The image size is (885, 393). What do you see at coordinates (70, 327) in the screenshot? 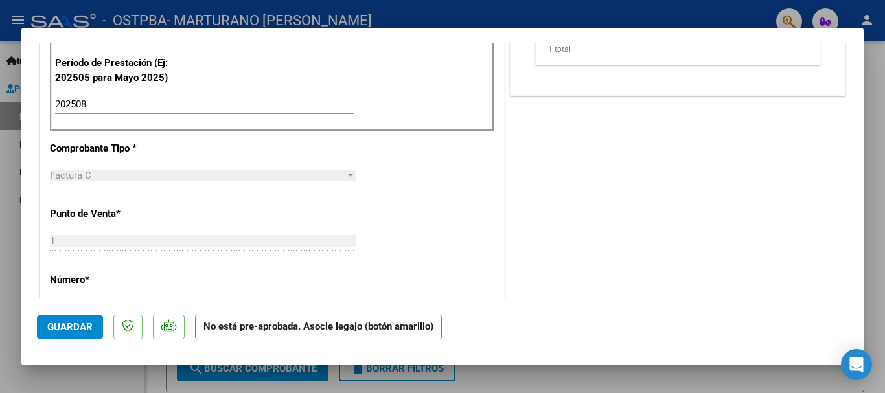
I see `span: Guardar` at bounding box center [70, 327].